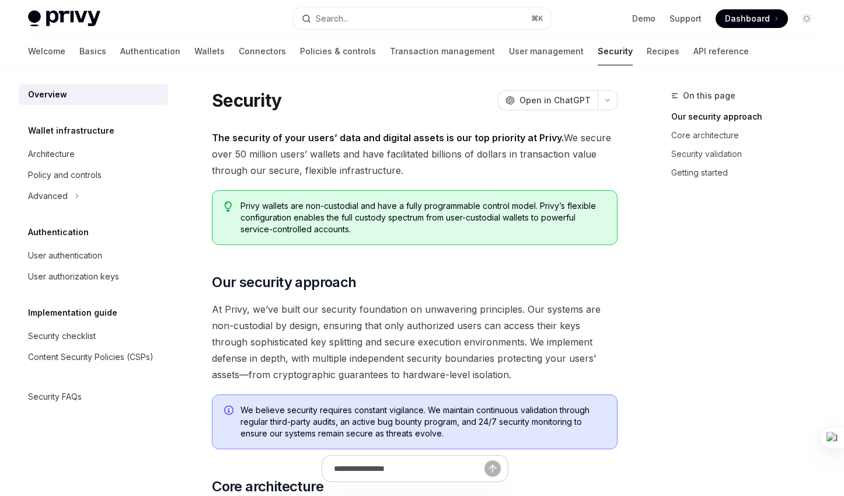 This screenshot has width=844, height=496. Describe the element at coordinates (55, 397) in the screenshot. I see `div: Security FAQs` at that location.